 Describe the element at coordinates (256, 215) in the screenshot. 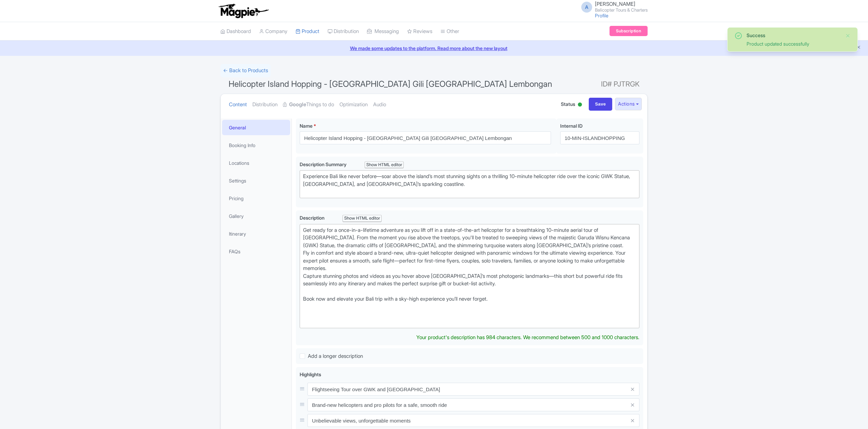

I see `a: Gallery` at that location.